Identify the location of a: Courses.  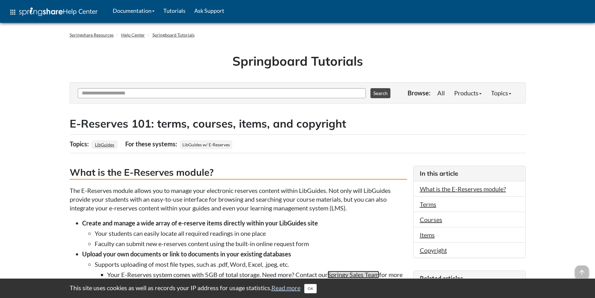
(431, 219).